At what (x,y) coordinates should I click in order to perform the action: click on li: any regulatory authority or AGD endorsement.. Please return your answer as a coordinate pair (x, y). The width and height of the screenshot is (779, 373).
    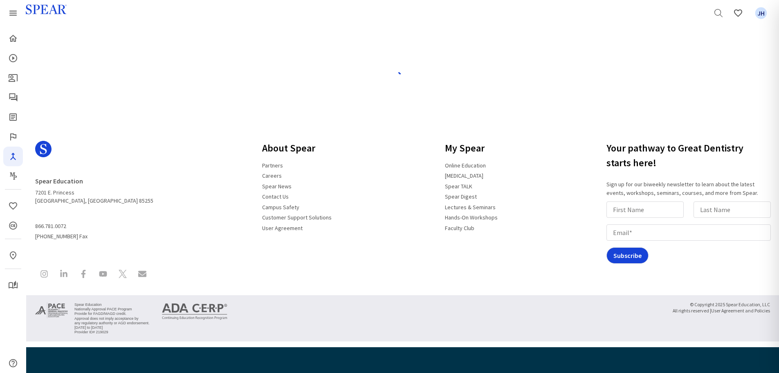
    Looking at the image, I should click on (112, 323).